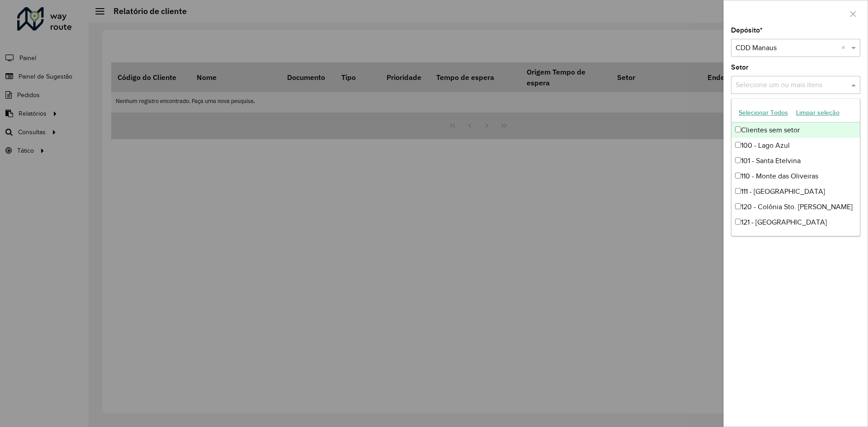  Describe the element at coordinates (844, 48) in the screenshot. I see `span: Clear all` at that location.